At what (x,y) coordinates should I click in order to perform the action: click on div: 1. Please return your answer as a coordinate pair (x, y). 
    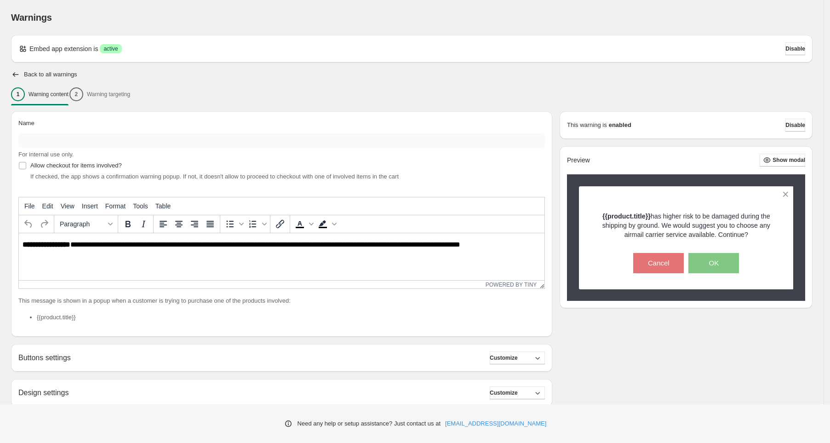
    Looking at the image, I should click on (18, 94).